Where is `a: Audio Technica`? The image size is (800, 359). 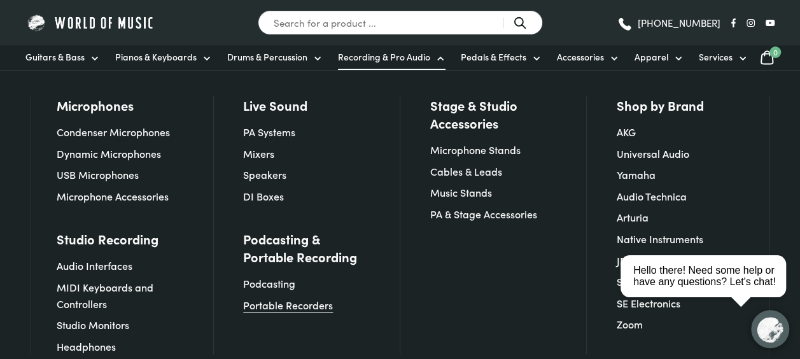
a: Audio Technica is located at coordinates (651, 196).